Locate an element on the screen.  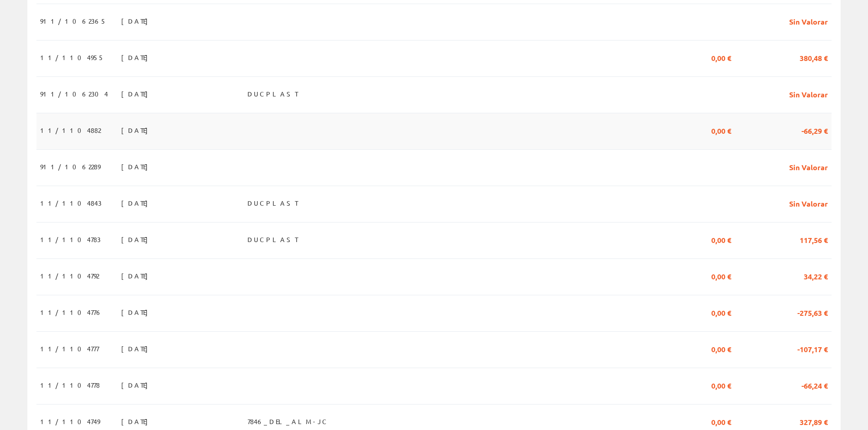
span: 11/1104777 is located at coordinates (69, 349).